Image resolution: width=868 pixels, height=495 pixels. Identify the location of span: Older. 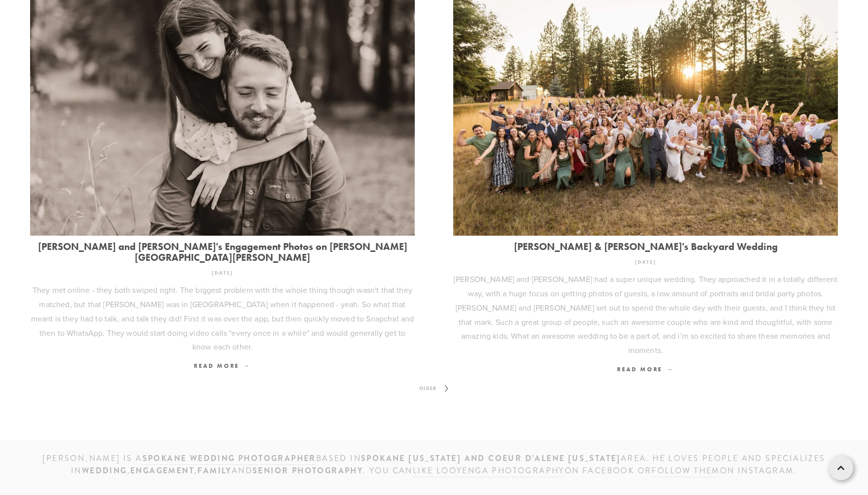
(428, 389).